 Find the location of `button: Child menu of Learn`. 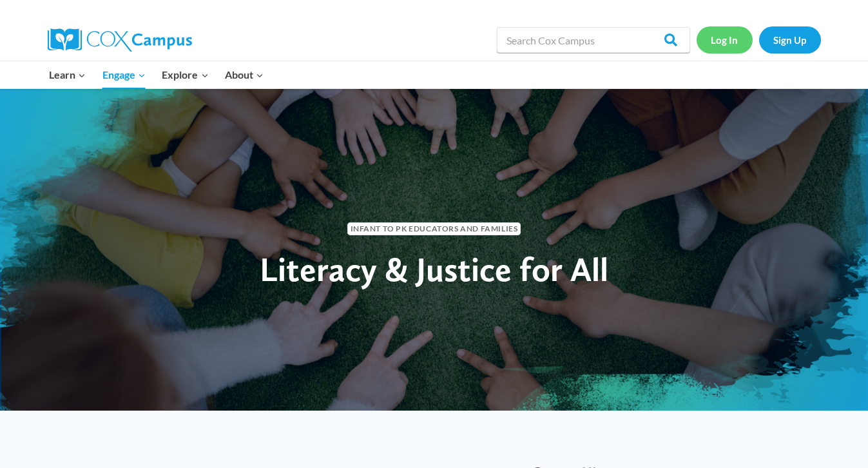

button: Child menu of Learn is located at coordinates (68, 75).